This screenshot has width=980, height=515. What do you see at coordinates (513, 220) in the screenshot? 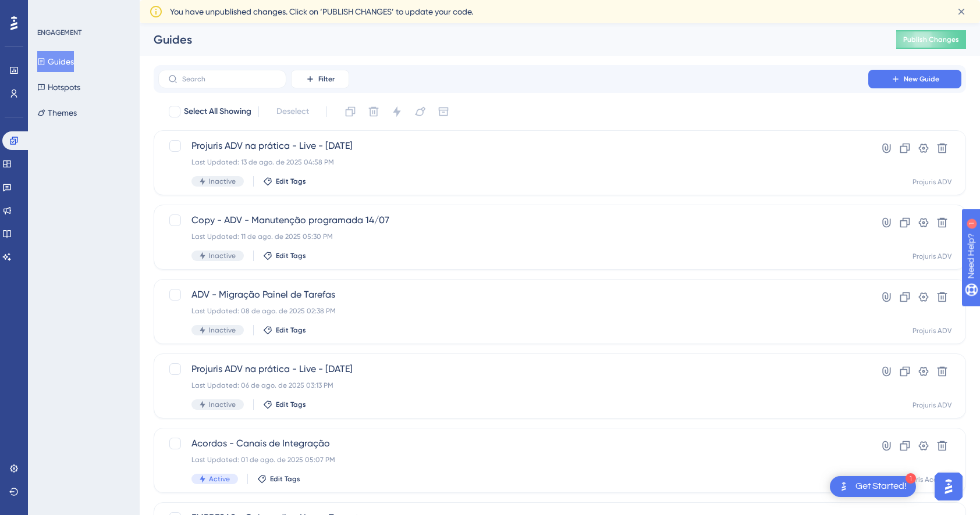
I see `span: Copy - ADV - Manutenção programada 14/07` at bounding box center [513, 220].